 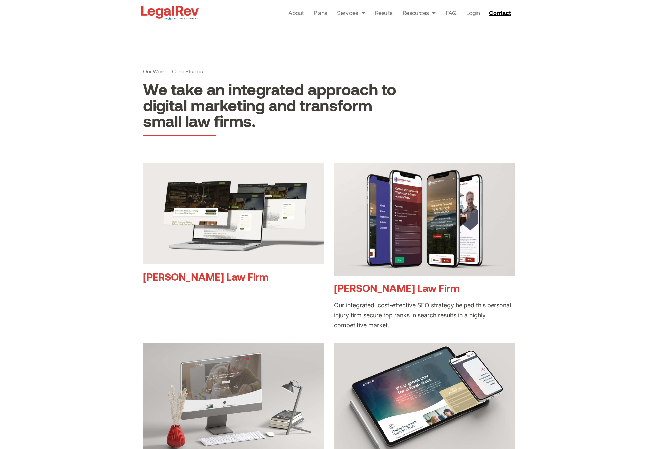 What do you see at coordinates (270, 105) in the screenshot?
I see `h2: We take an integrated approach to digital marketing and transform small law firms.` at bounding box center [270, 105].